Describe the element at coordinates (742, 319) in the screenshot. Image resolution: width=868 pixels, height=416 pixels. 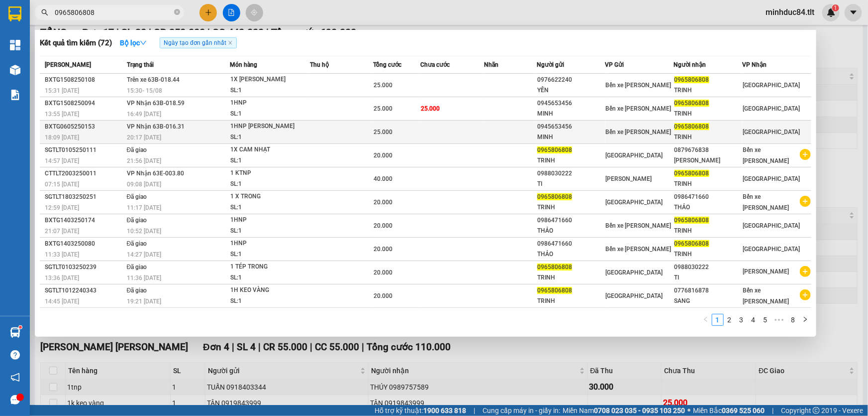
I see `a: 3` at that location.